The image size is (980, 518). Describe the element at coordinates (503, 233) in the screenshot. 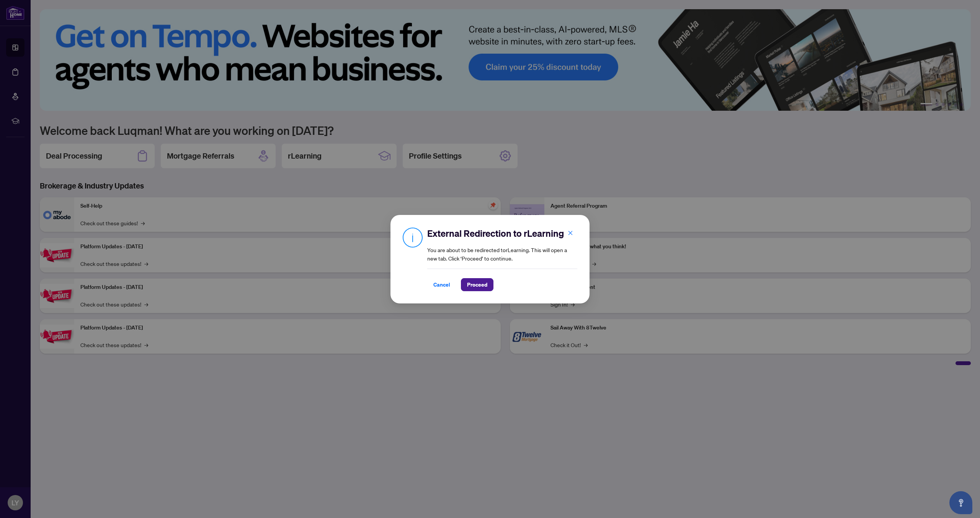

I see `h2: External Redirection to rLearning` at that location.